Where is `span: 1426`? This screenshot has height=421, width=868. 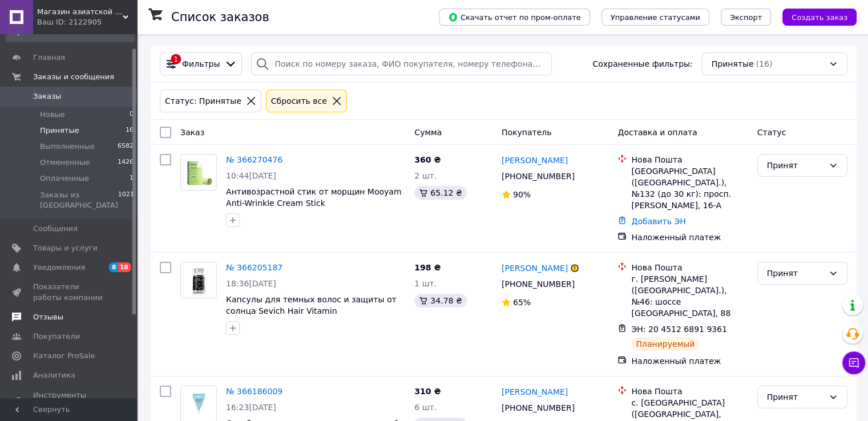
span: 1426 is located at coordinates (125, 162).